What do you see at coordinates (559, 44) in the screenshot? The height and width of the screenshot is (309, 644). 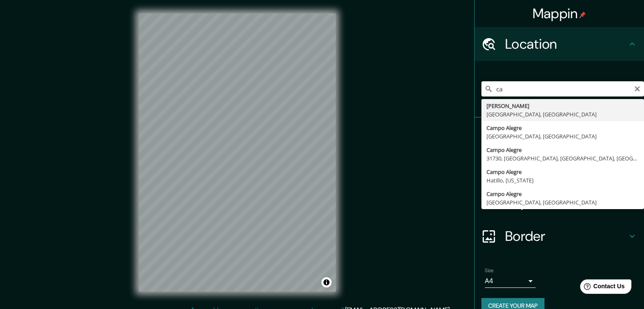 I see `div: Location` at bounding box center [559, 44].